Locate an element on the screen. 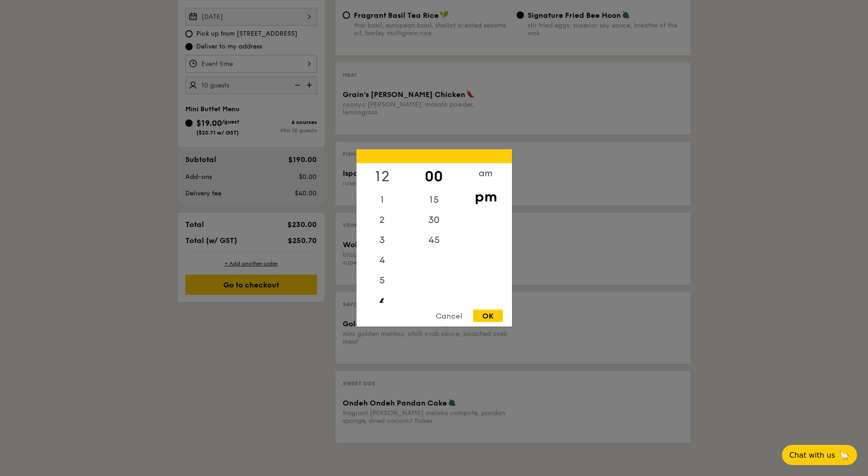 Image resolution: width=868 pixels, height=476 pixels. div: 30 is located at coordinates (434, 220).